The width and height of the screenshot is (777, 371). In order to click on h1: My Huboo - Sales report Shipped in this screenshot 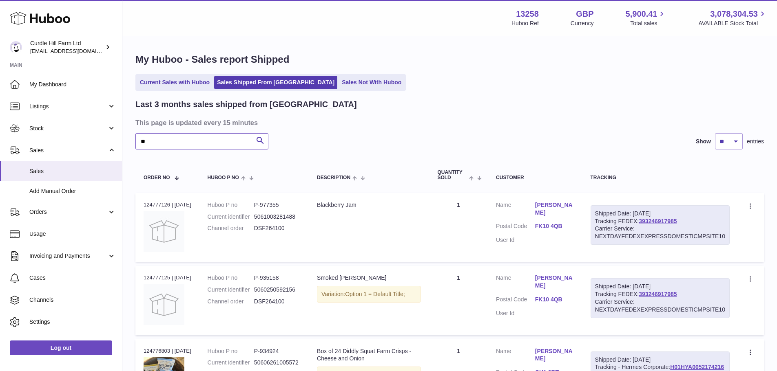, I will do `click(449, 60)`.